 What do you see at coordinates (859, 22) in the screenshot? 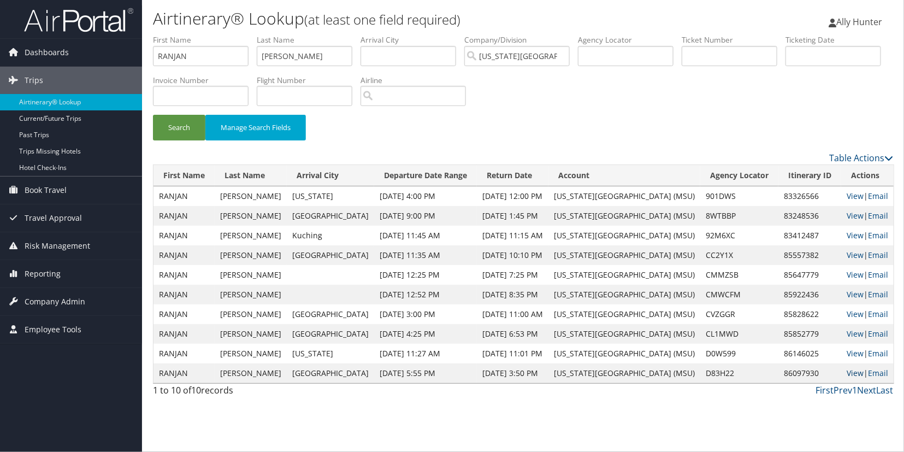
I see `span: Ally Hunter` at bounding box center [859, 22].